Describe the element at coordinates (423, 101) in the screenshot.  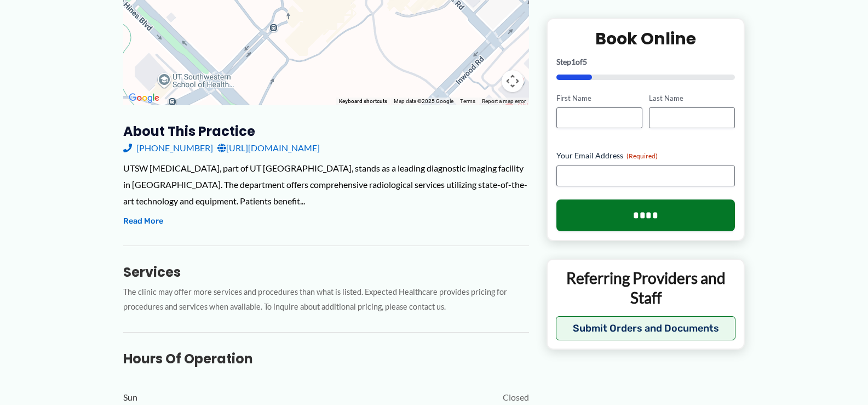
I see `span: Map data ©2025 Google` at that location.